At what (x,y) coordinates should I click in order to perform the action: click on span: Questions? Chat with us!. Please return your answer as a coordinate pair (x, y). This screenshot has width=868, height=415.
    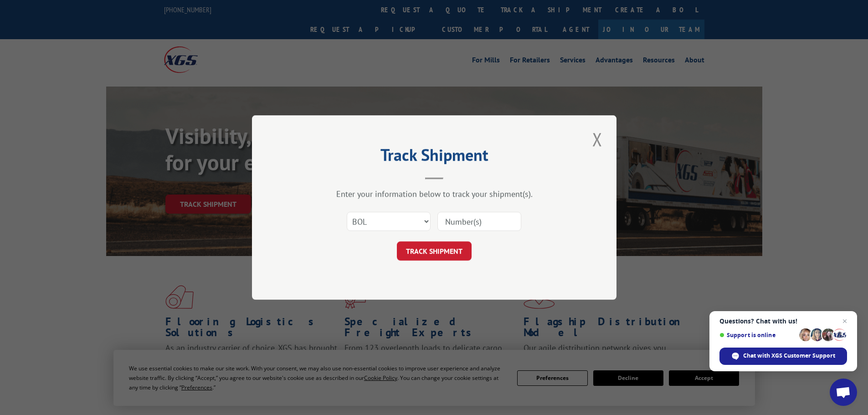
    Looking at the image, I should click on (784, 321).